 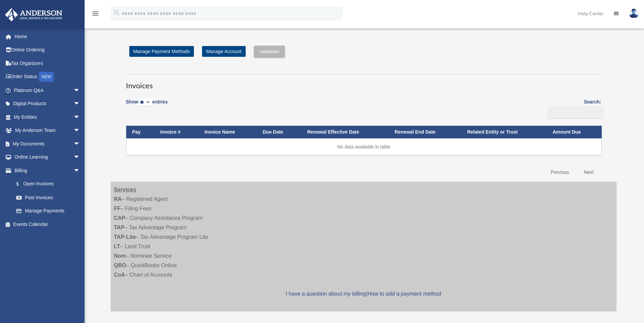 I want to click on i: search, so click(x=117, y=13).